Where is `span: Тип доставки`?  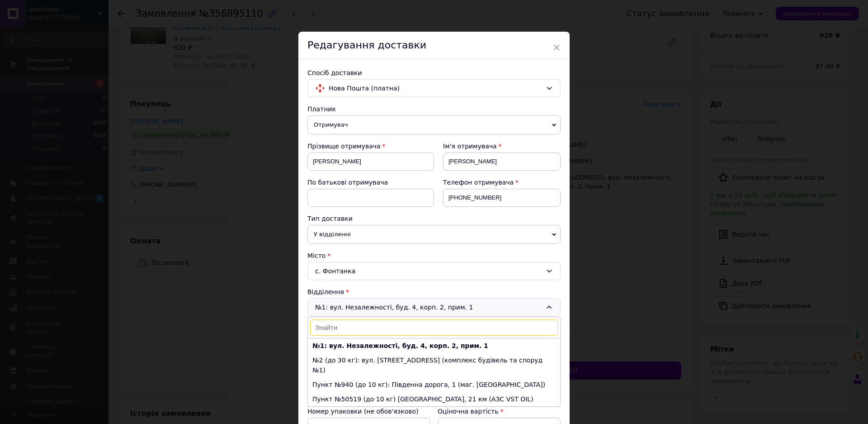 span: Тип доставки is located at coordinates (330, 218).